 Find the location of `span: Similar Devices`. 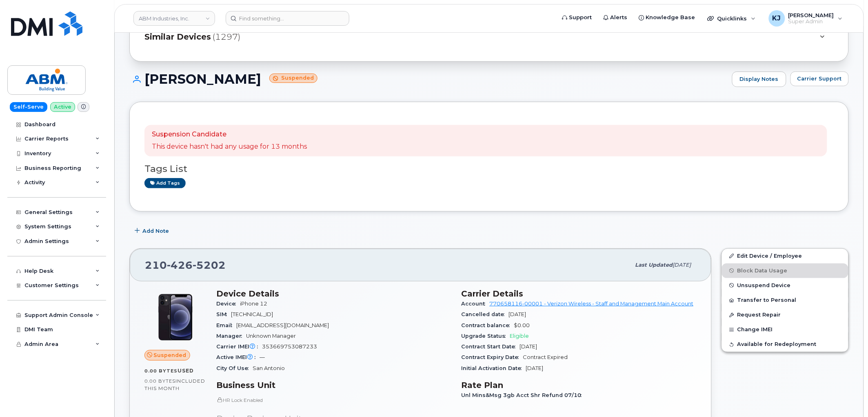

span: Similar Devices is located at coordinates (178, 37).